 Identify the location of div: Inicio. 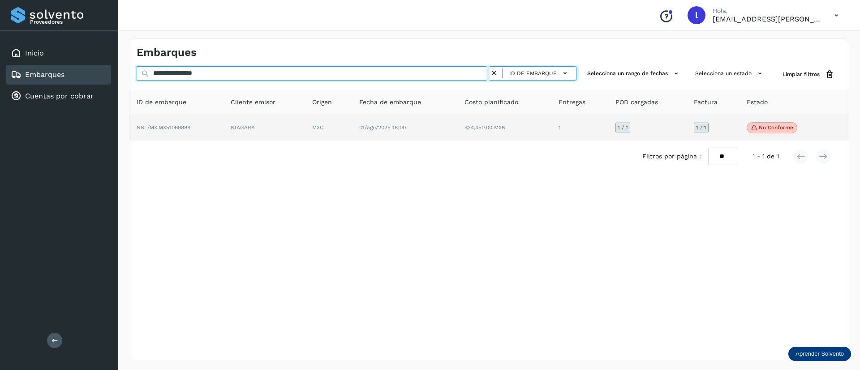
(59, 53).